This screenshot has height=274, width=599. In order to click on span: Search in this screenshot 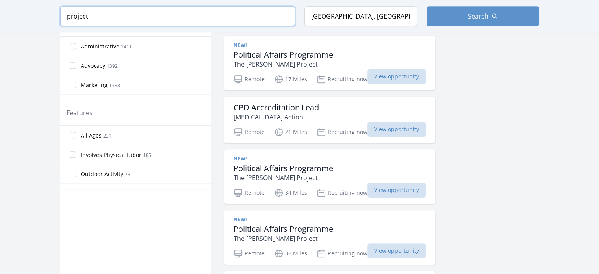, I will do `click(478, 16)`.